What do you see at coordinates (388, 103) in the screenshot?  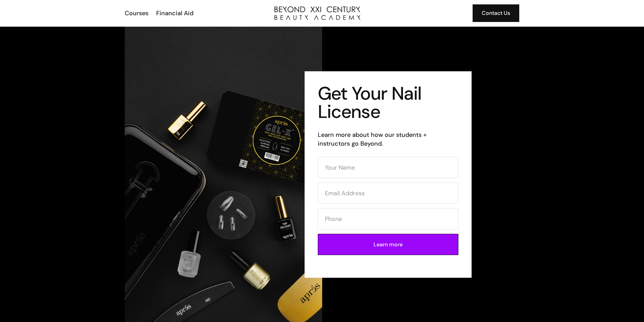 I see `h1: Get Your Nail License` at bounding box center [388, 103].